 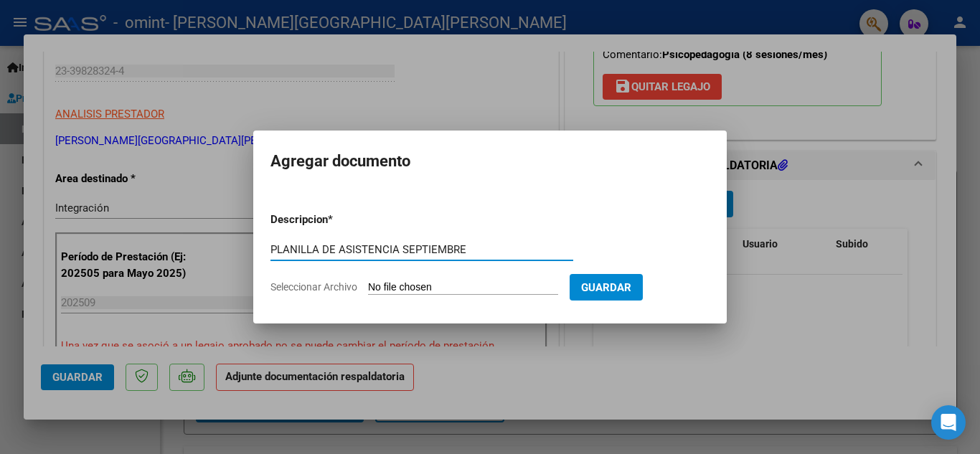 I want to click on button: Guardar, so click(x=606, y=287).